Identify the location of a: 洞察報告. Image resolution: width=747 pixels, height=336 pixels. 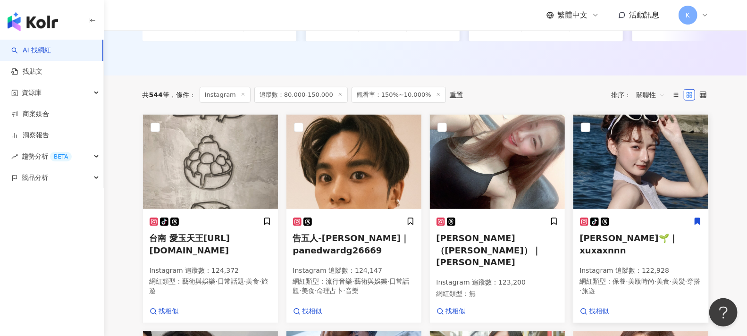
(30, 135).